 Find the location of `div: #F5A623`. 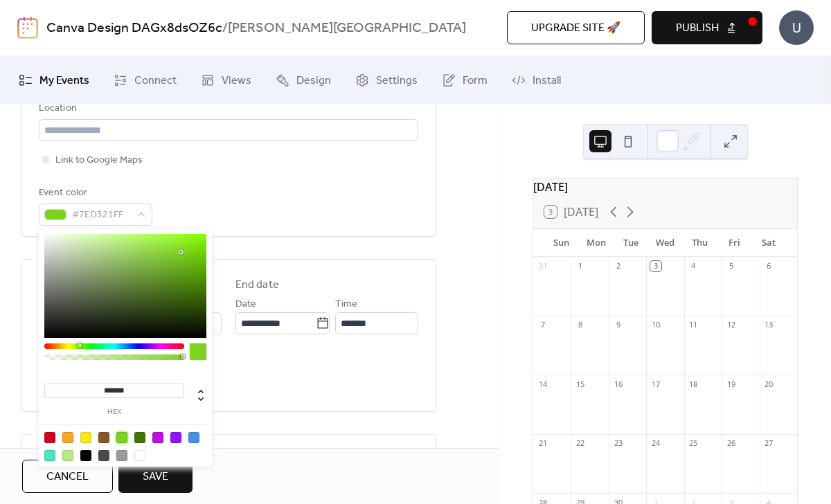

div: #F5A623 is located at coordinates (68, 438).